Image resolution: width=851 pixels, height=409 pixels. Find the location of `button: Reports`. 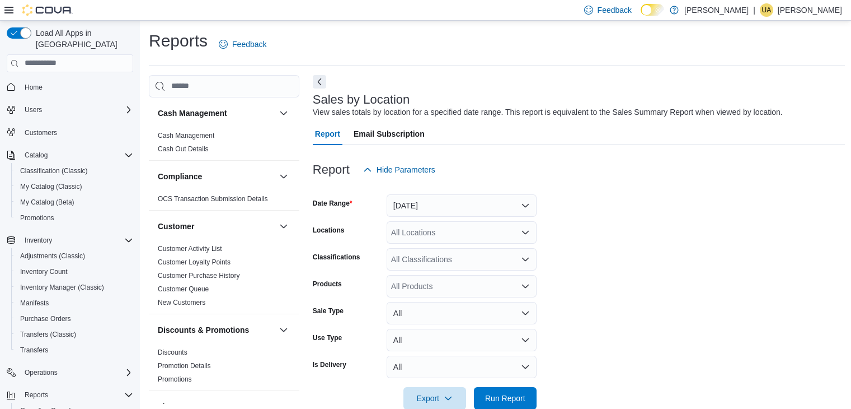

button: Reports is located at coordinates (36, 395).